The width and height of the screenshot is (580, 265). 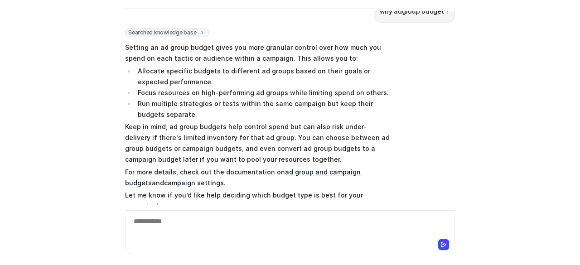 What do you see at coordinates (262, 77) in the screenshot?
I see `li: Allocate specific budgets to different ad groups based on their goals or expected performance.` at bounding box center [262, 77].